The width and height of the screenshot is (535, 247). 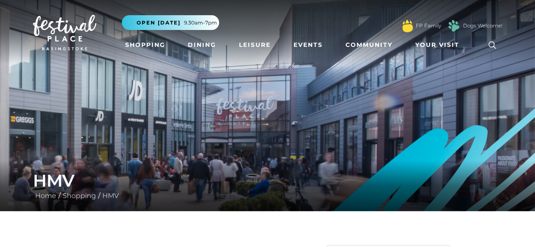 I want to click on a: Leisure, so click(x=255, y=45).